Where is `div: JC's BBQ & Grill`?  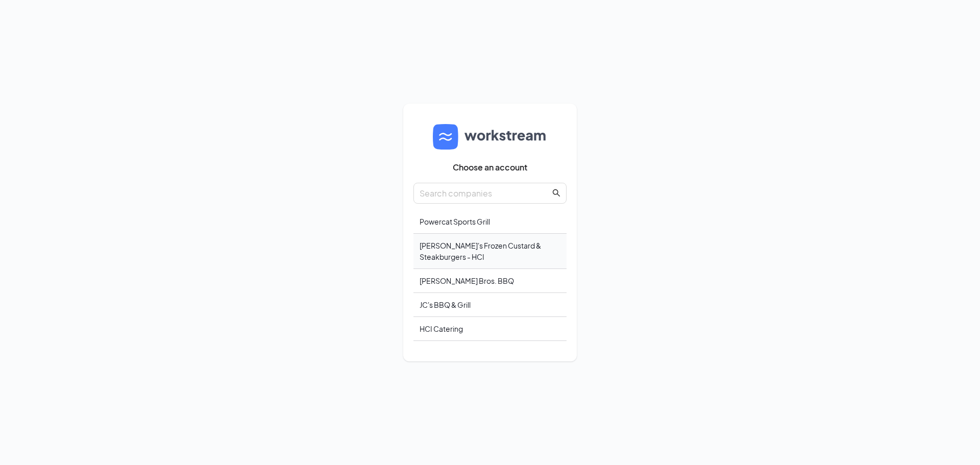
div: JC's BBQ & Grill is located at coordinates (490, 305).